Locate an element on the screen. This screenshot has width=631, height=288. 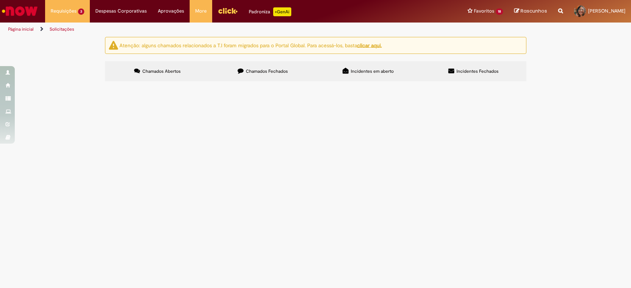
ul: Trilhas de página is located at coordinates (210, 29).